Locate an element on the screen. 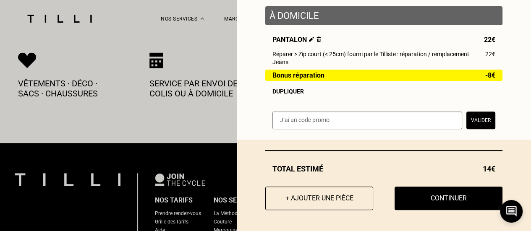 The height and width of the screenshot is (231, 531). span: Réparer > Zip court (< 25cm) fourni par le Tilliste : réparation / remplacement is located at coordinates (370, 54).